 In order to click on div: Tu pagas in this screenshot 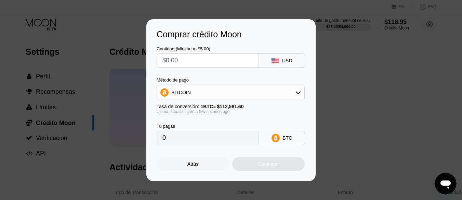, I will do `click(208, 126)`.